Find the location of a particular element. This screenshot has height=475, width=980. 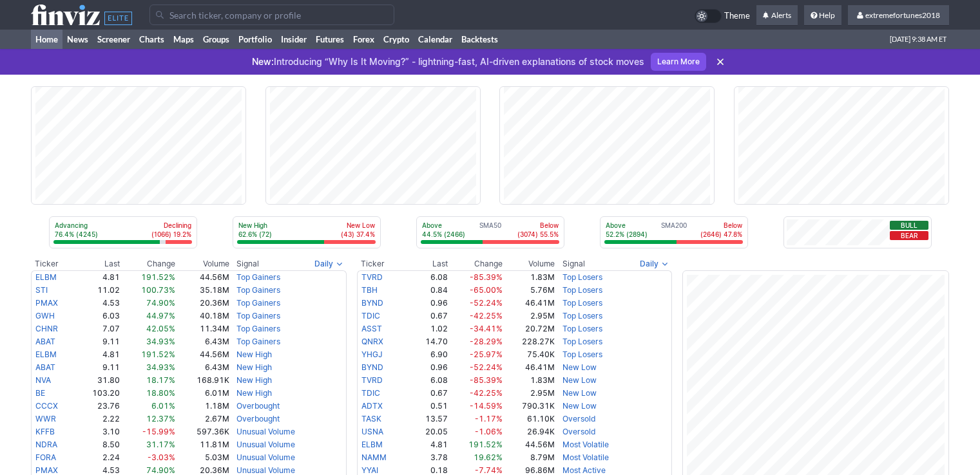

span: -14.59% is located at coordinates (486, 406).